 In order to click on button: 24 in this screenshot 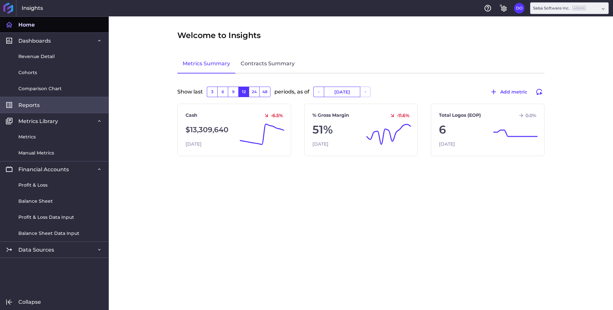, I will do `click(254, 92)`.